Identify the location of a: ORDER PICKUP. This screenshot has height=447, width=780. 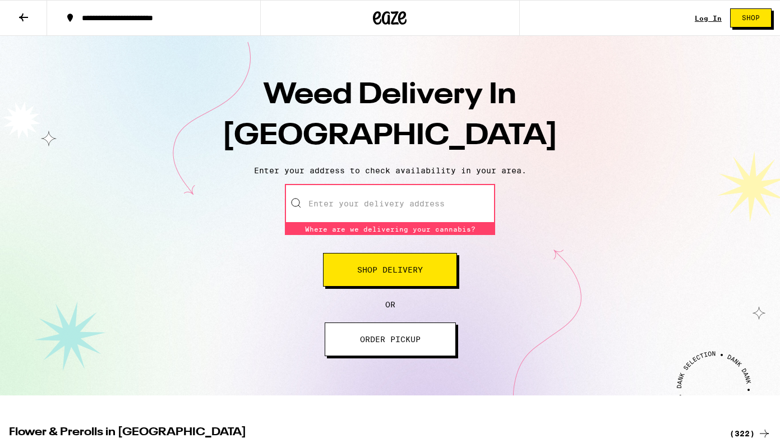
(390, 339).